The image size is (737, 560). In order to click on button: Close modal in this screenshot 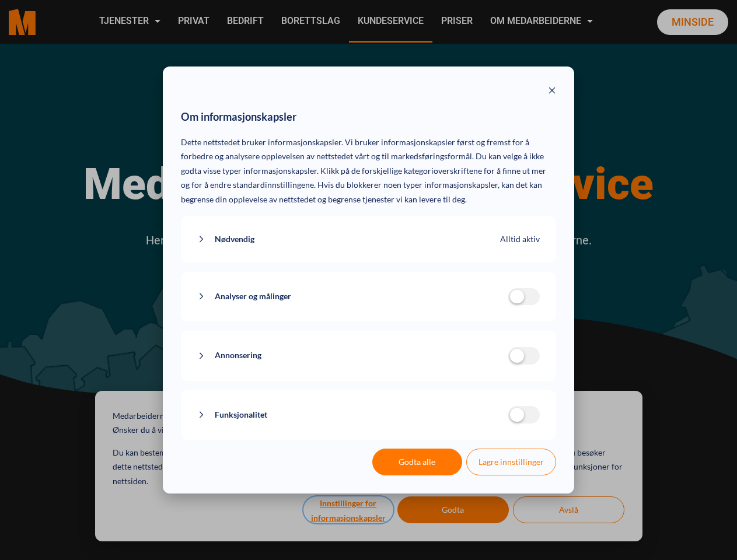, I will do `click(552, 92)`.